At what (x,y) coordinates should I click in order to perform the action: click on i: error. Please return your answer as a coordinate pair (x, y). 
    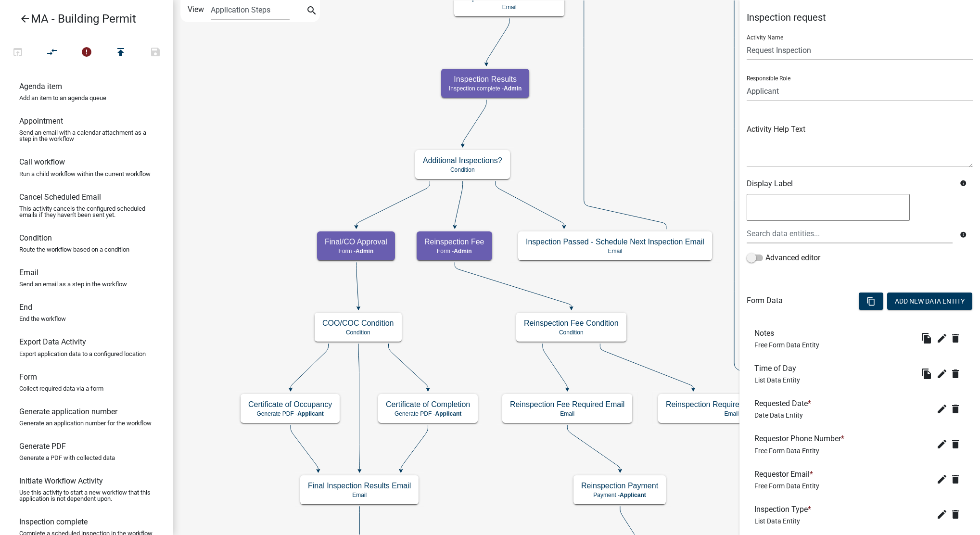
    Looking at the image, I should click on (86, 53).